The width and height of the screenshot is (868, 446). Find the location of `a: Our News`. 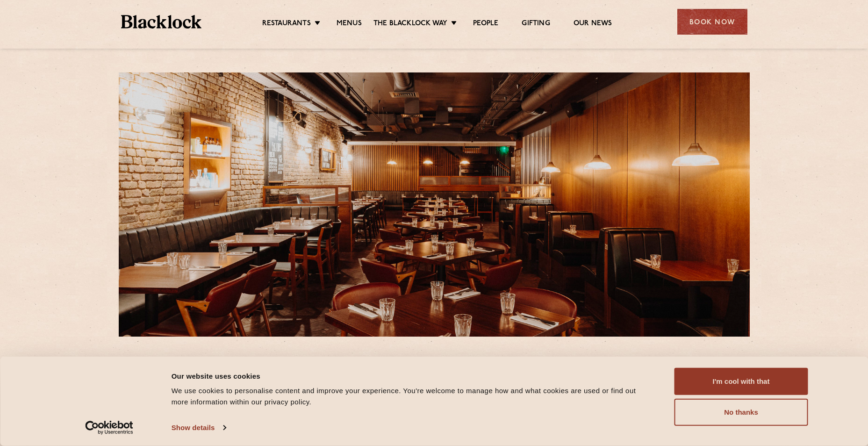

a: Our News is located at coordinates (592, 24).